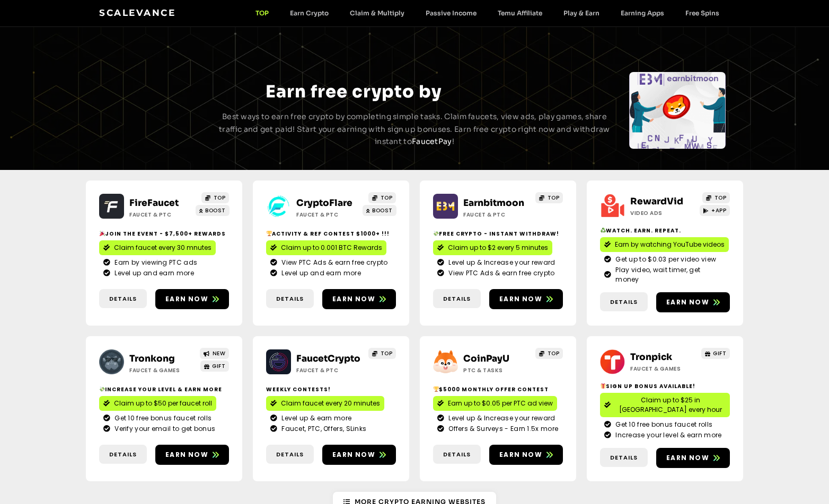 The image size is (829, 504). Describe the element at coordinates (669, 275) in the screenshot. I see `span: Play video, wait timer, get money` at that location.